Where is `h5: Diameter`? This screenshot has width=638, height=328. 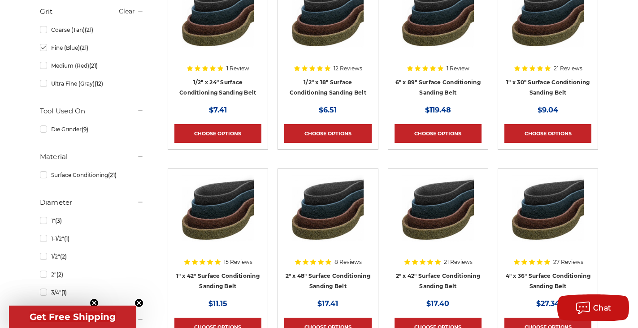
h5: Diameter is located at coordinates (92, 203).